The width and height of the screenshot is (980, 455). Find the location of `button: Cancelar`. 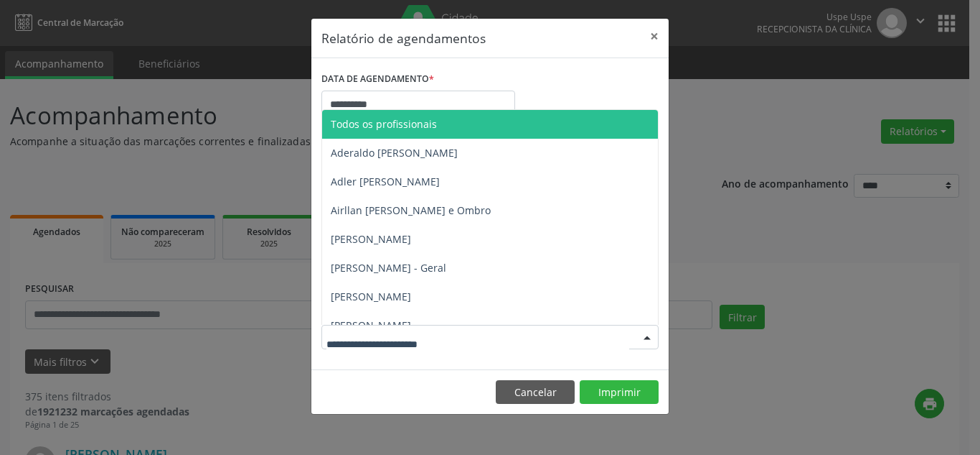

button: Cancelar is located at coordinates (536, 392).